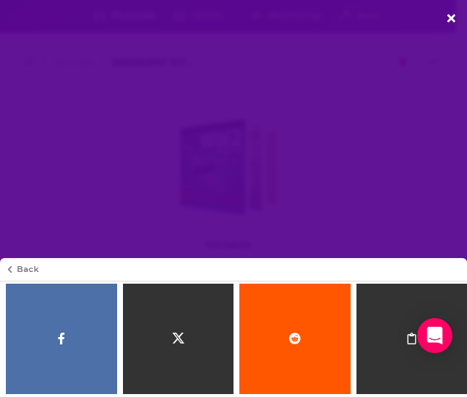  What do you see at coordinates (26, 269) in the screenshot?
I see `div: Back` at bounding box center [26, 269].